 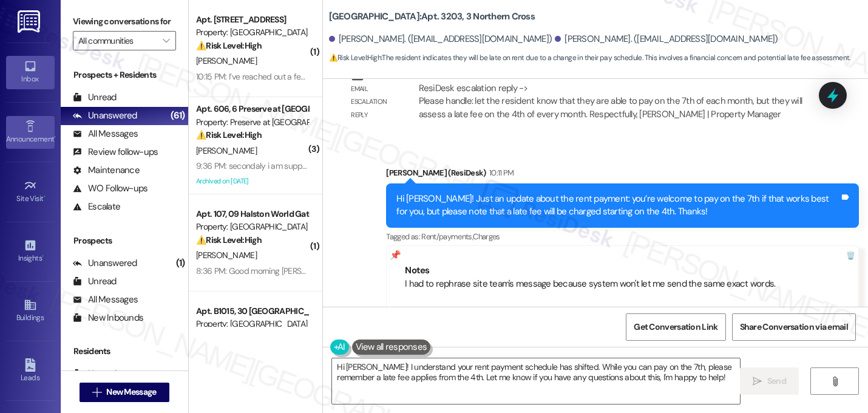 What do you see at coordinates (794, 326) in the screenshot?
I see `span: Share Conversation via email` at bounding box center [794, 326].